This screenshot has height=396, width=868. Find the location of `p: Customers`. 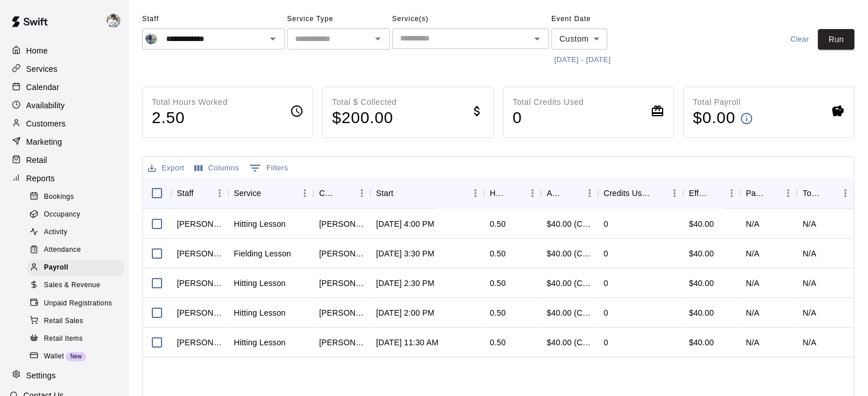

p: Customers is located at coordinates (46, 123).